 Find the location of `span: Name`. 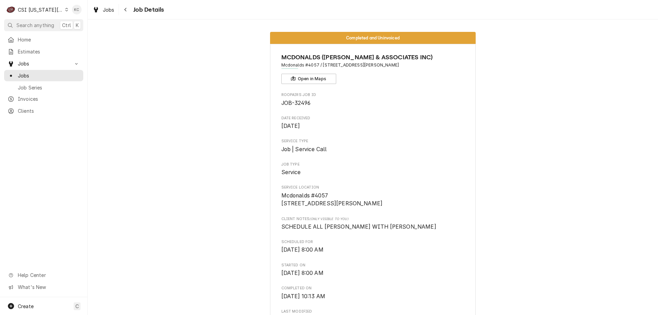

span: Name is located at coordinates (373, 57).